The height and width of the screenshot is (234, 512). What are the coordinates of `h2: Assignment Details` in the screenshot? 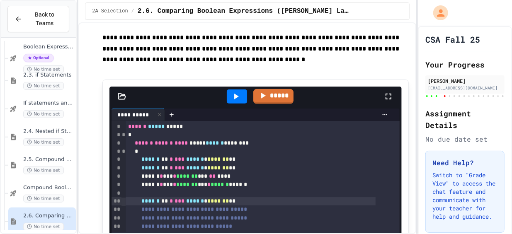 It's located at (464, 119).